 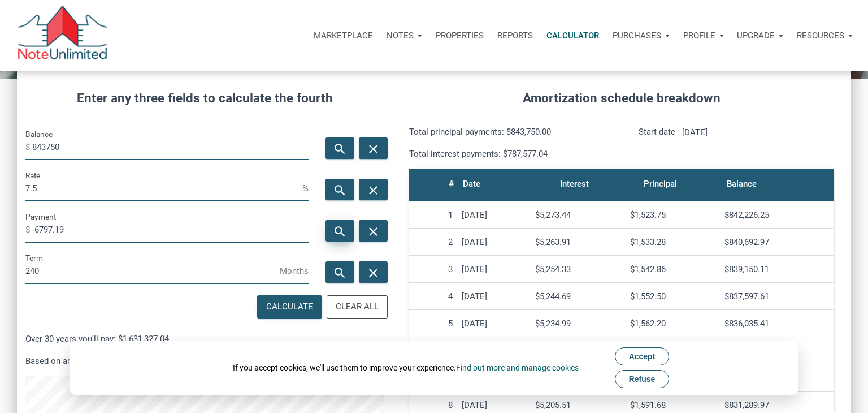 What do you see at coordinates (404, 36) in the screenshot?
I see `button: Notes` at bounding box center [404, 36].